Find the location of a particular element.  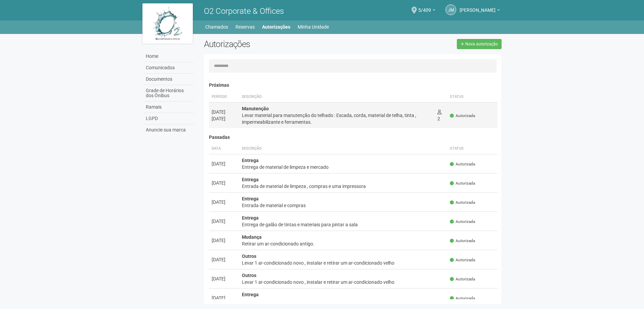

a: Chamados is located at coordinates (217, 27).